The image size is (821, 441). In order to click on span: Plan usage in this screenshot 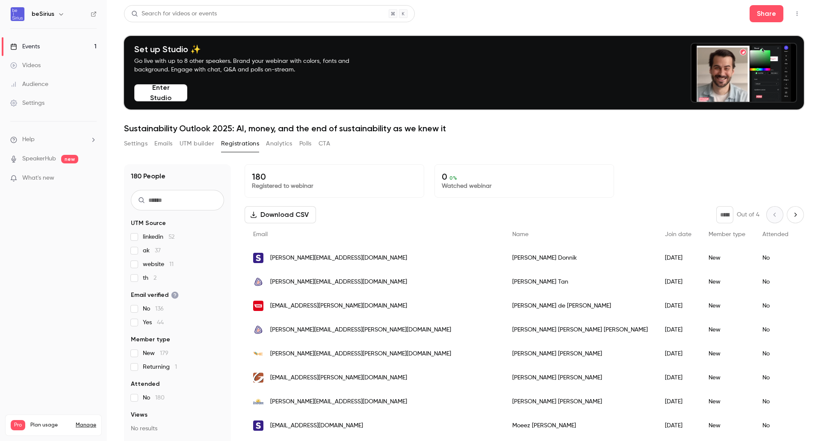, I will do `click(50, 425)`.